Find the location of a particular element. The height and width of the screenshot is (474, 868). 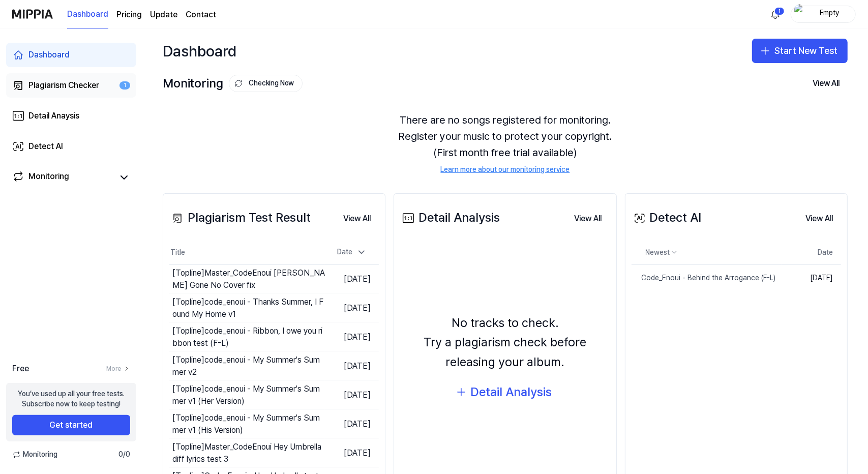

a: Learn more about our monitoring service is located at coordinates (506, 169).